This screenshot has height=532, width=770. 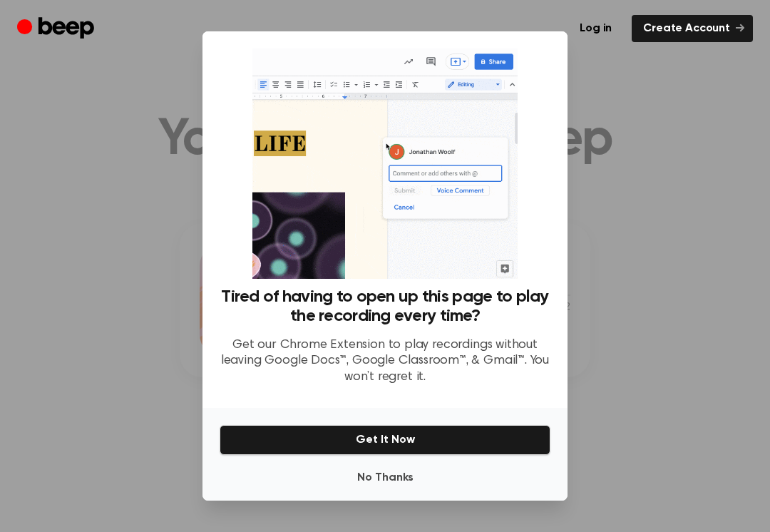 I want to click on button: Get It Now, so click(x=385, y=440).